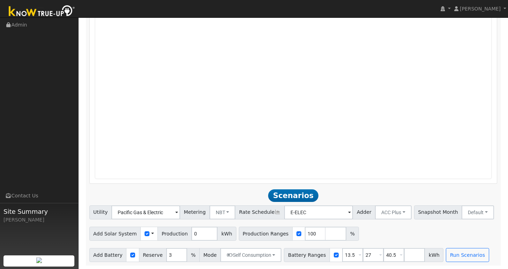 The height and width of the screenshot is (269, 508). Describe the element at coordinates (174, 233) in the screenshot. I see `span: Production` at that location.